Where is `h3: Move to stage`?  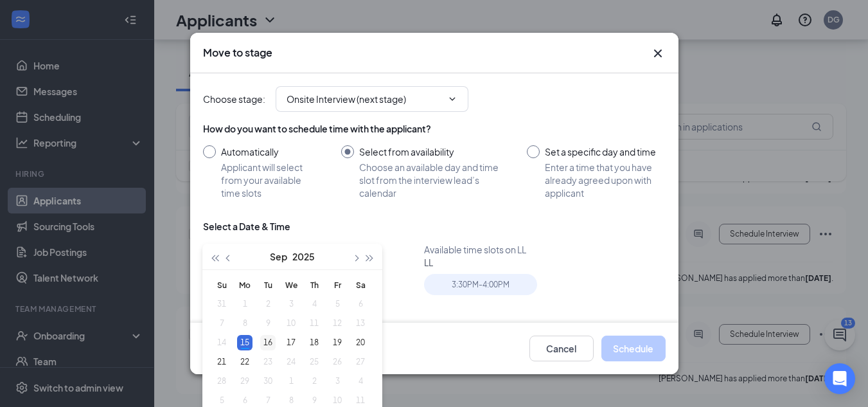
h3: Move to stage is located at coordinates (238, 53).